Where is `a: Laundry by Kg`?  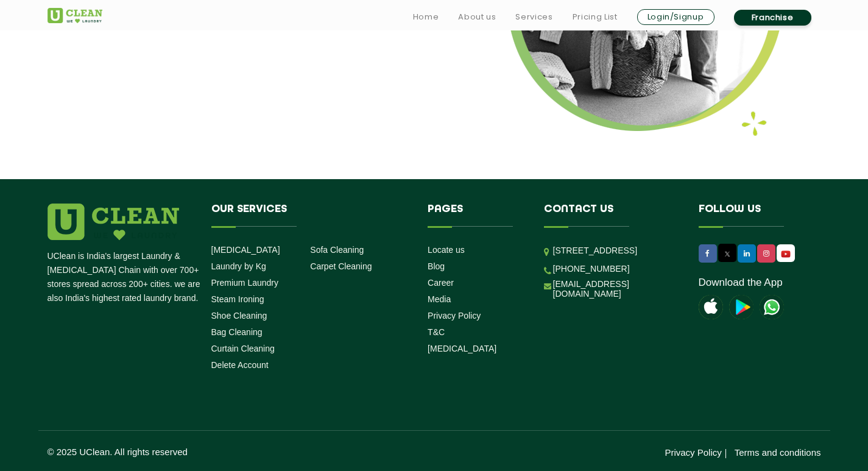
a: Laundry by Kg is located at coordinates (239, 266).